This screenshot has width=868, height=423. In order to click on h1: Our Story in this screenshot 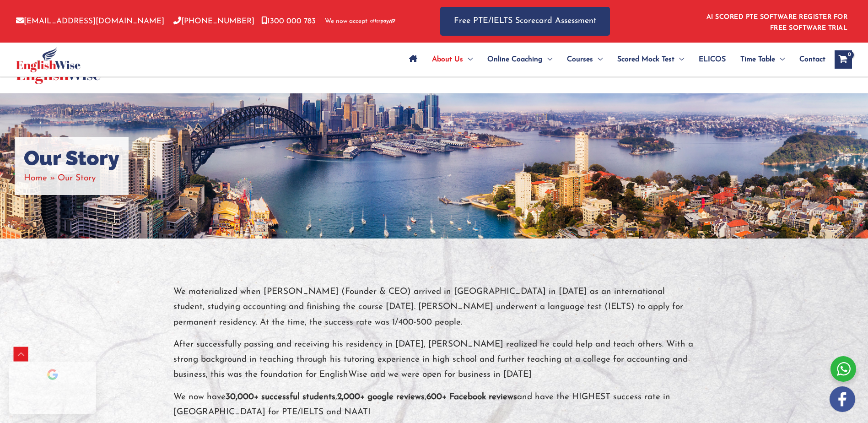, I will do `click(72, 159)`.